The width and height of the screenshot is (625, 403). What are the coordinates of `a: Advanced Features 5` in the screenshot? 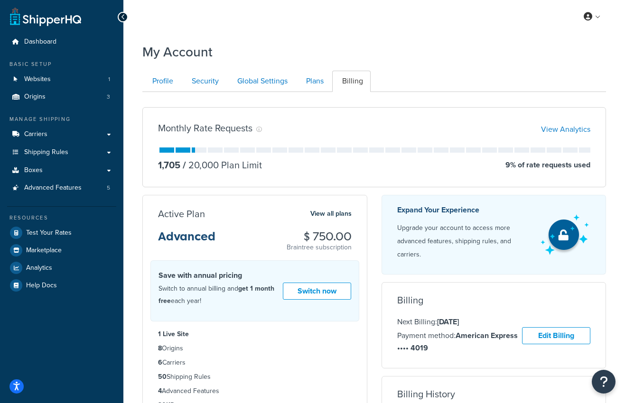 It's located at (62, 188).